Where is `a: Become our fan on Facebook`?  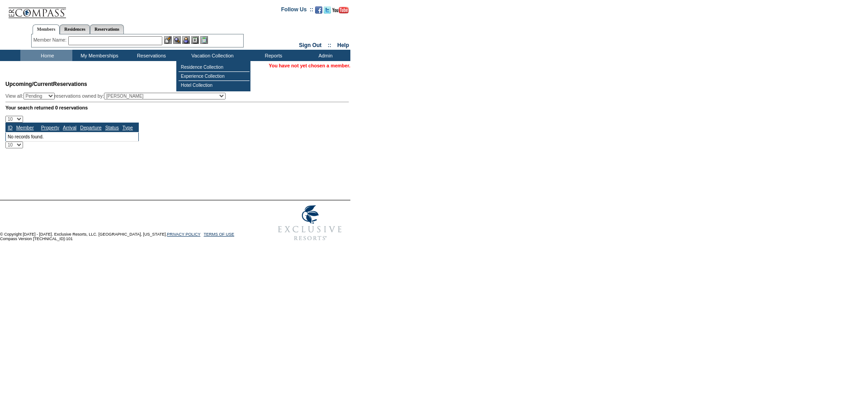
a: Become our fan on Facebook is located at coordinates (319, 12).